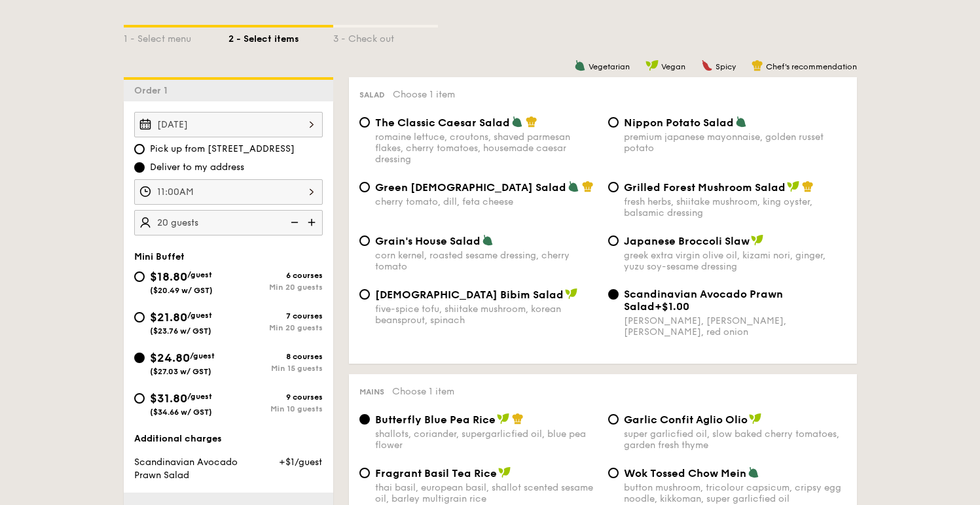 The width and height of the screenshot is (980, 505). Describe the element at coordinates (435, 420) in the screenshot. I see `span: Butterfly Blue Pea Rice` at that location.